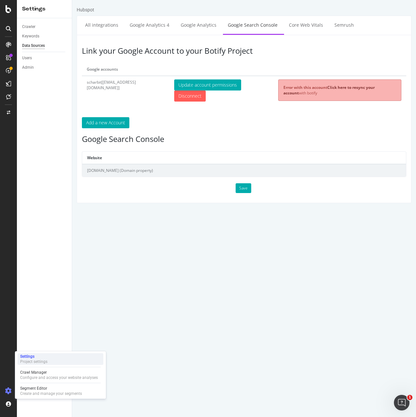 The image size is (416, 417). I want to click on div: Admin, so click(28, 67).